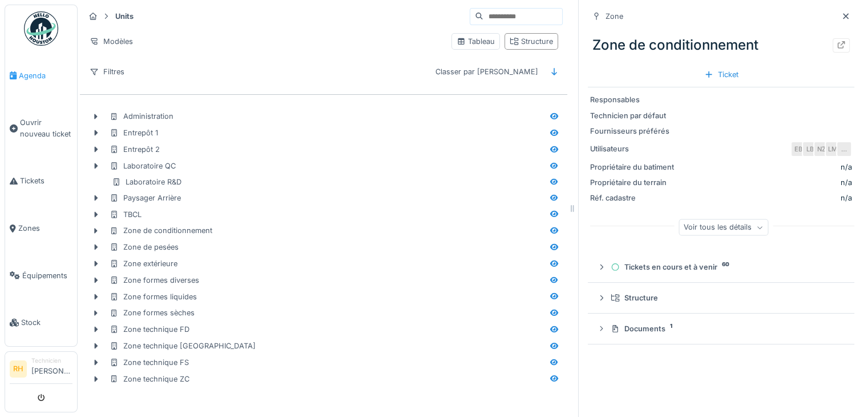  I want to click on li: RH, so click(18, 369).